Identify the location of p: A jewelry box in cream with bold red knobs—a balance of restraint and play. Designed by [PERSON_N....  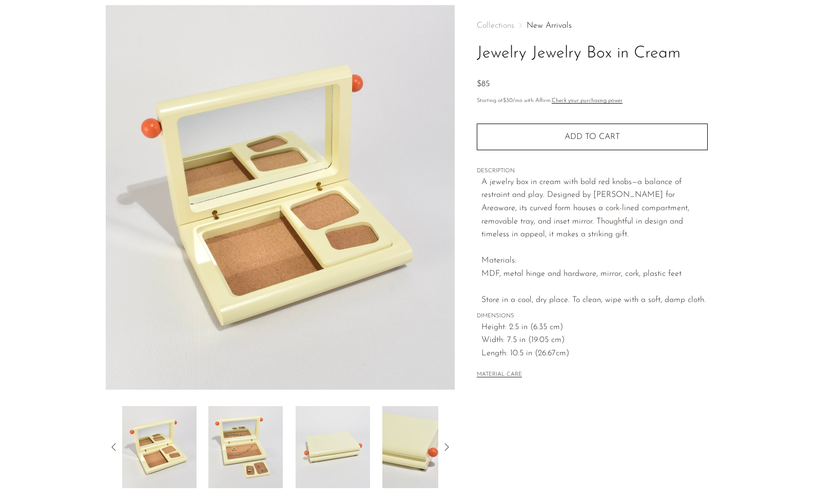
(594, 242).